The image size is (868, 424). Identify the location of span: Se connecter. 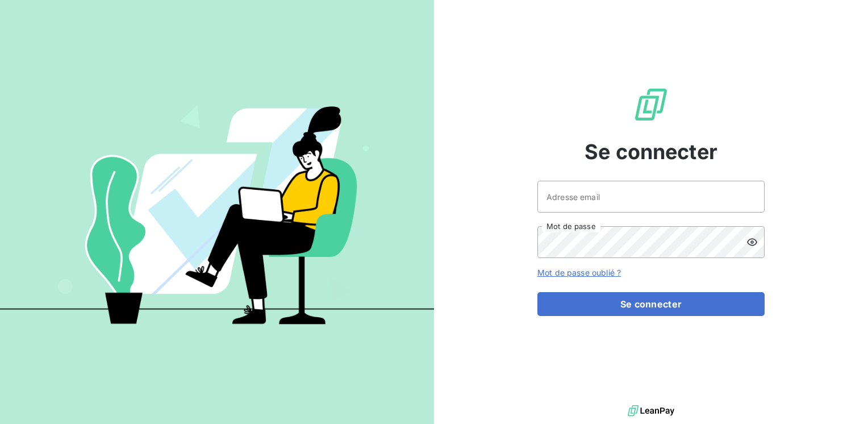
(651, 152).